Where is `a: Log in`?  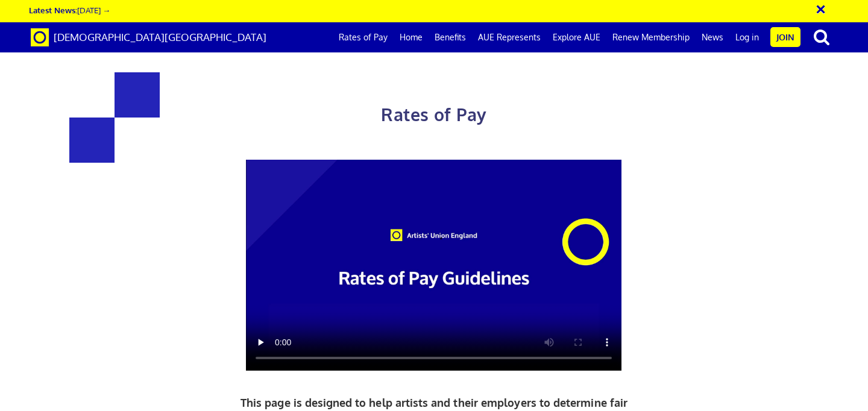 a: Log in is located at coordinates (747, 38).